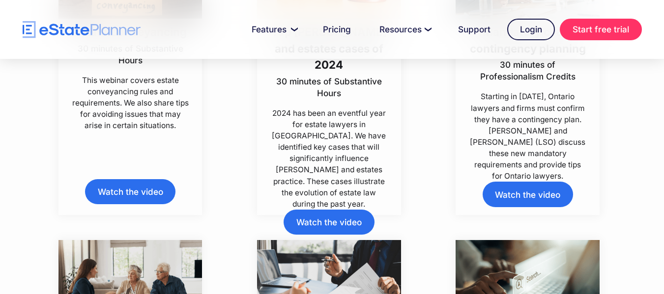  I want to click on p: 30 minutes of Professionalism Credits, so click(528, 71).